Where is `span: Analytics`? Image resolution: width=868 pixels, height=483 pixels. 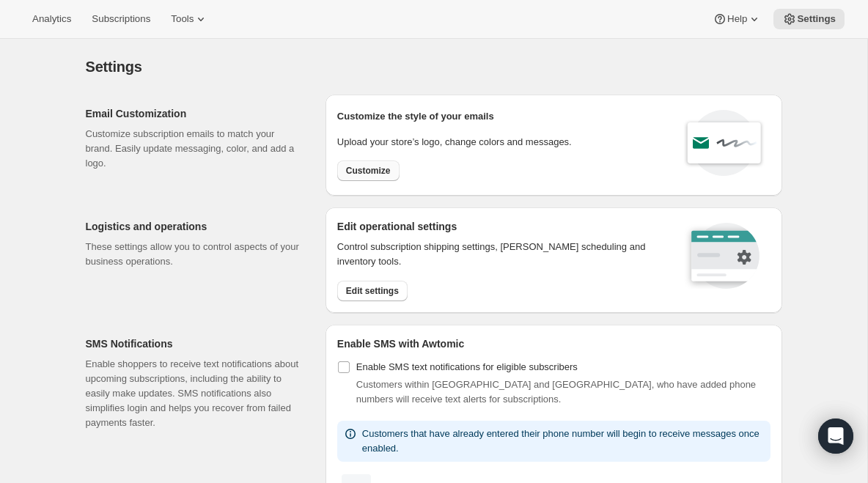 span: Analytics is located at coordinates (51, 19).